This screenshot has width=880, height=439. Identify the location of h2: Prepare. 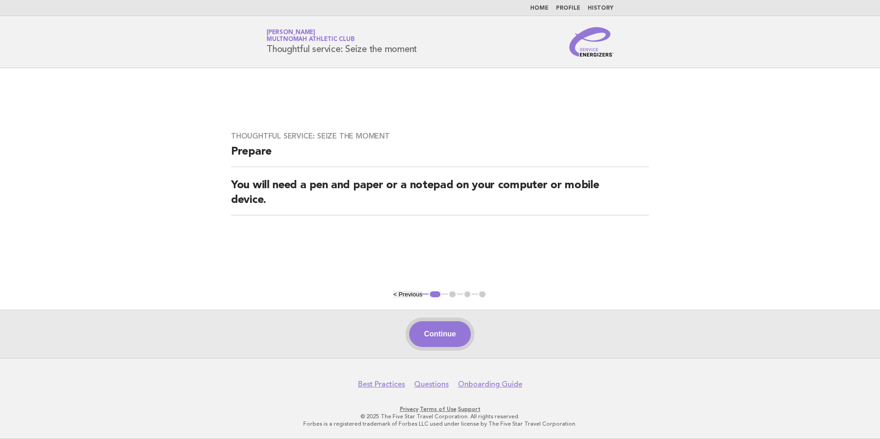
(440, 155).